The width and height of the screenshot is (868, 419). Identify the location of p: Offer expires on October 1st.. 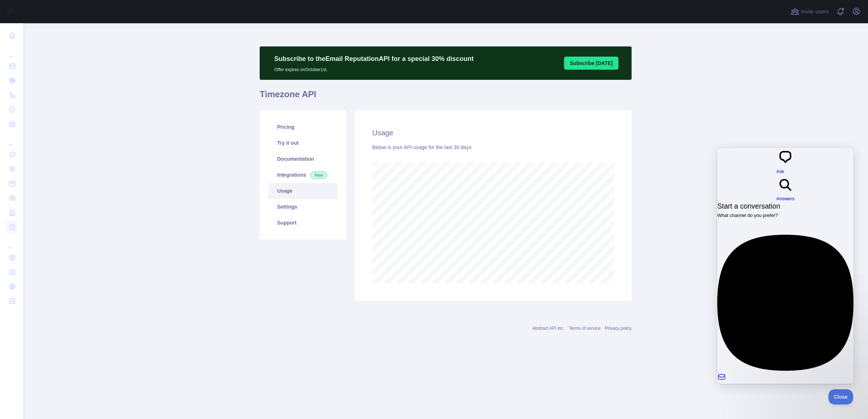
(374, 68).